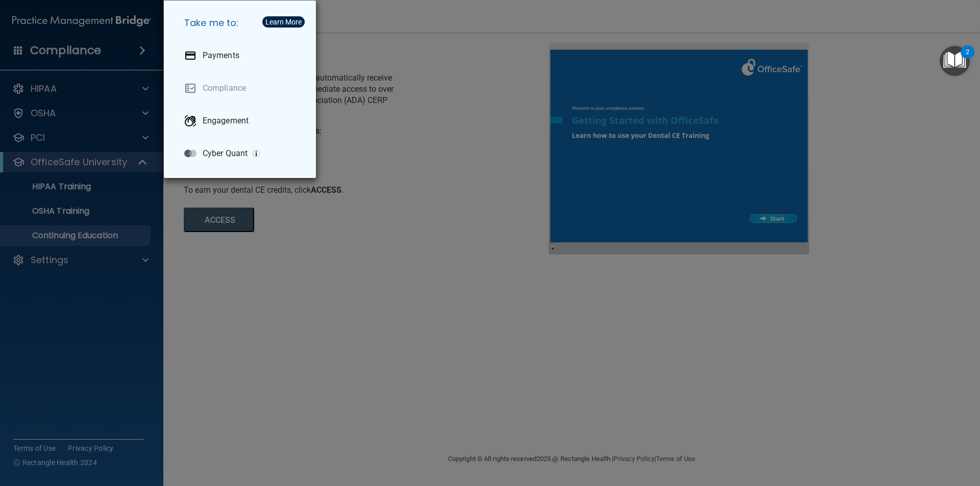  Describe the element at coordinates (242, 56) in the screenshot. I see `a: Payments` at that location.